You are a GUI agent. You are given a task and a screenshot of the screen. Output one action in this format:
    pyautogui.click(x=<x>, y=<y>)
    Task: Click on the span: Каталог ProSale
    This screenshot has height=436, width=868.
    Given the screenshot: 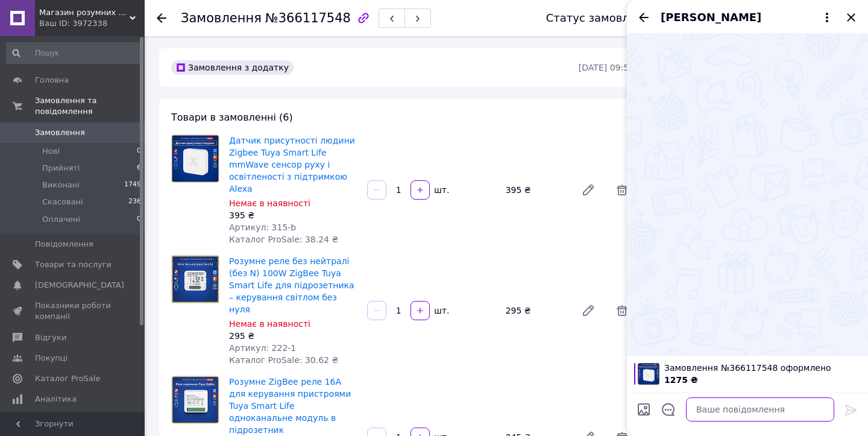 What is the action you would take?
    pyautogui.click(x=67, y=379)
    